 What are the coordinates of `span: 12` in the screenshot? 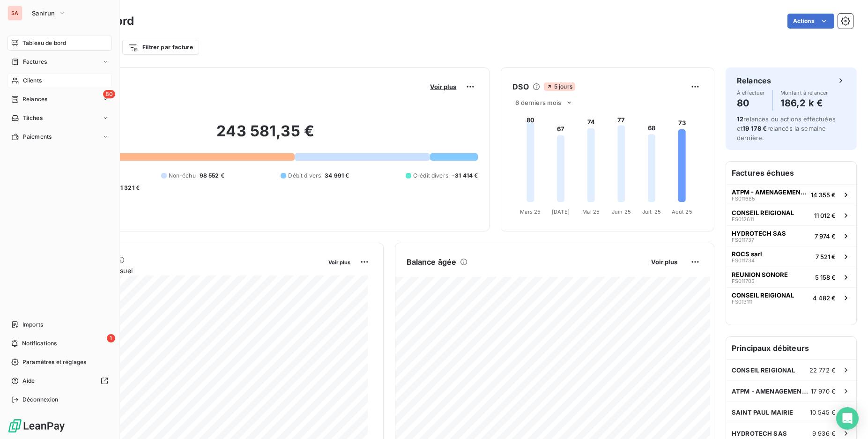 It's located at (740, 119).